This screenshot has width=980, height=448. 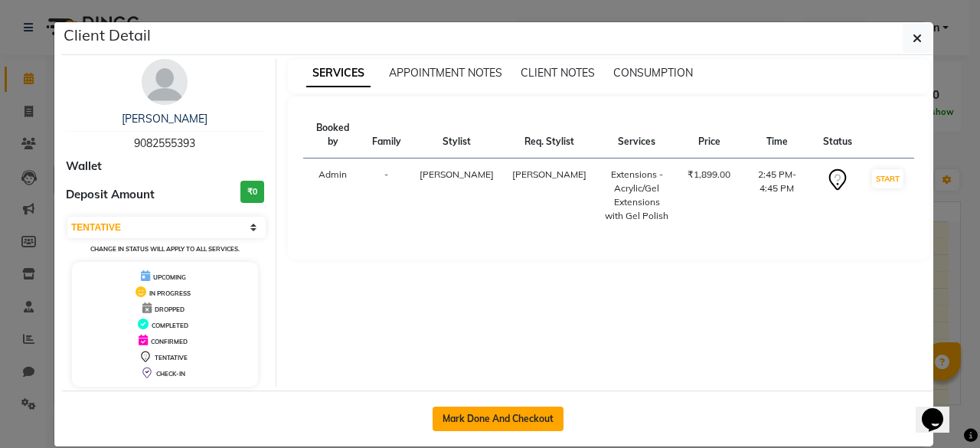 What do you see at coordinates (107, 35) in the screenshot?
I see `h5: Client Detail` at bounding box center [107, 35].